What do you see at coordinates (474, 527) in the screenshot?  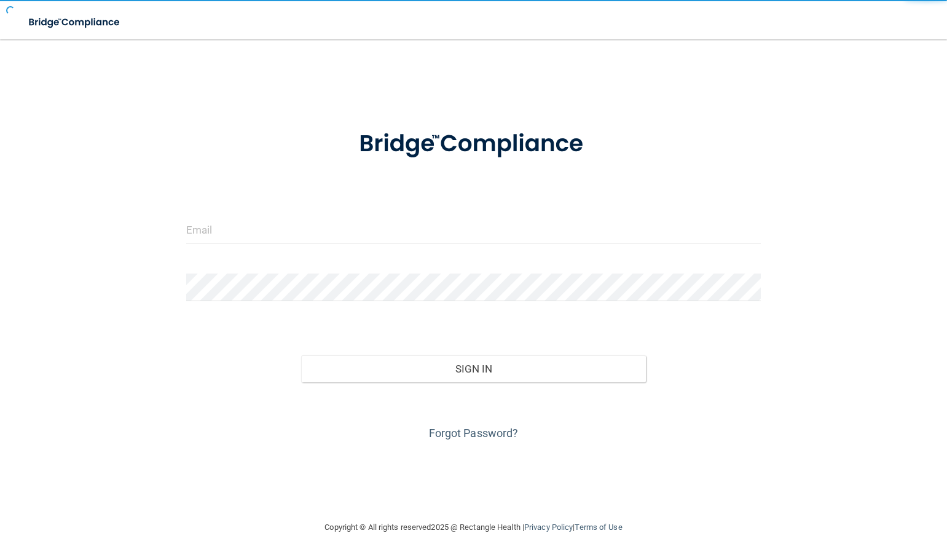 I see `div: Copyright © All rights reserved 2025 @ Rectangle Health | |` at bounding box center [474, 527].